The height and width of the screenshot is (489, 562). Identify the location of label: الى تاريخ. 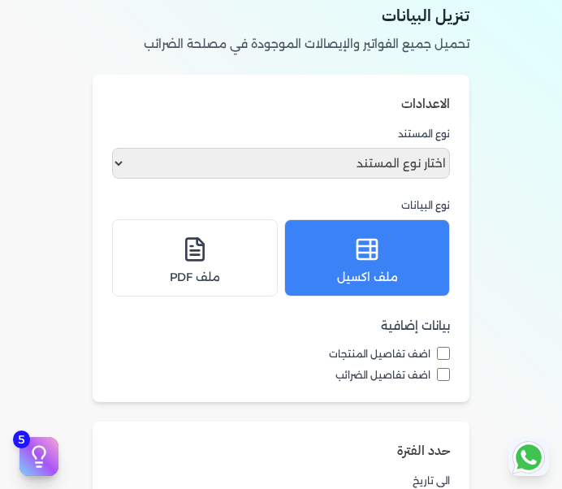
(281, 480).